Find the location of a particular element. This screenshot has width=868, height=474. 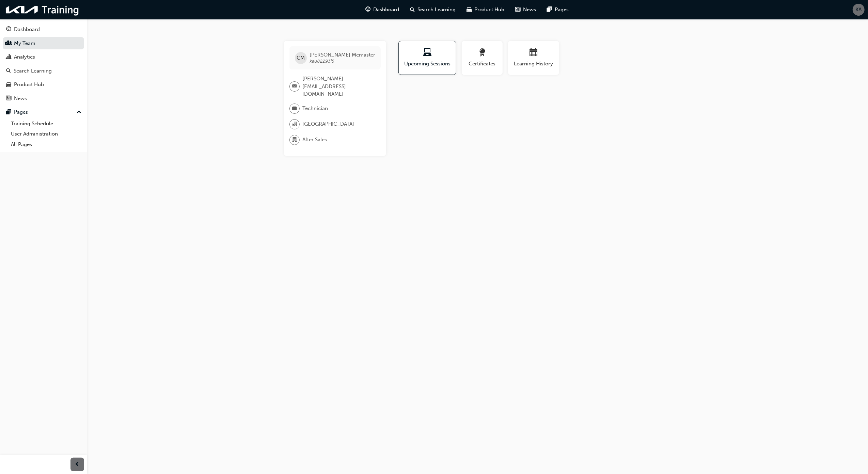

span: laptop-icon is located at coordinates (427, 53).